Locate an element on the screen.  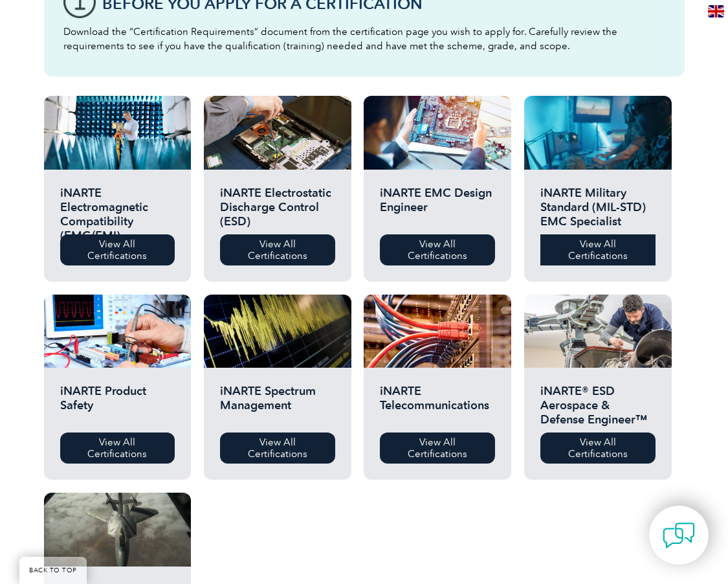
p: Download the “Certification Requirements” document from the certification page you wish to apply ... is located at coordinates (365, 39).